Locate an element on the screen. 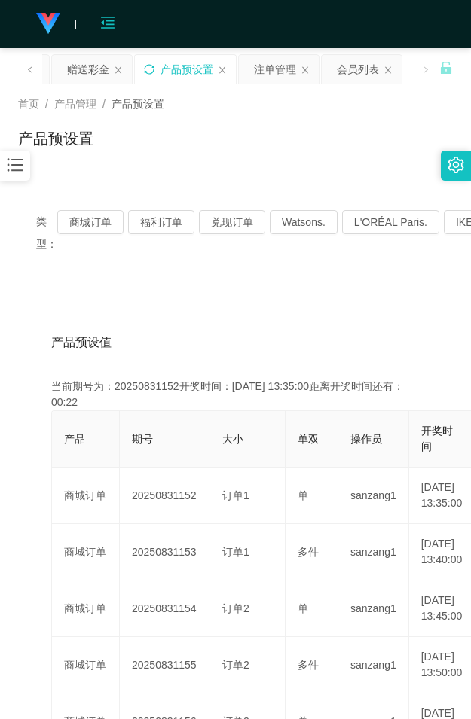  i: 图标: unlock is located at coordinates (446, 68).